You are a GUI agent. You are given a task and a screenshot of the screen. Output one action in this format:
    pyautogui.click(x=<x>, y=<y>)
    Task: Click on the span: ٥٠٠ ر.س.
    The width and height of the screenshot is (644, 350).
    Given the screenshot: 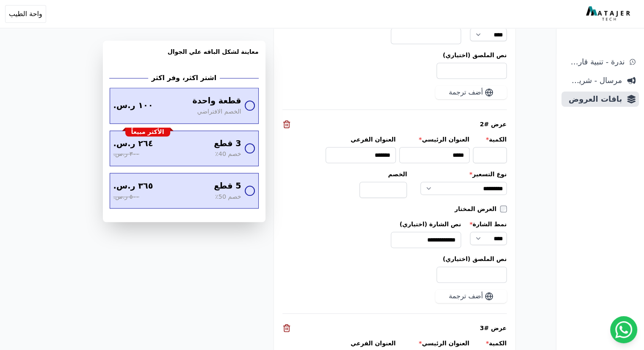 What is the action you would take?
    pyautogui.click(x=126, y=197)
    